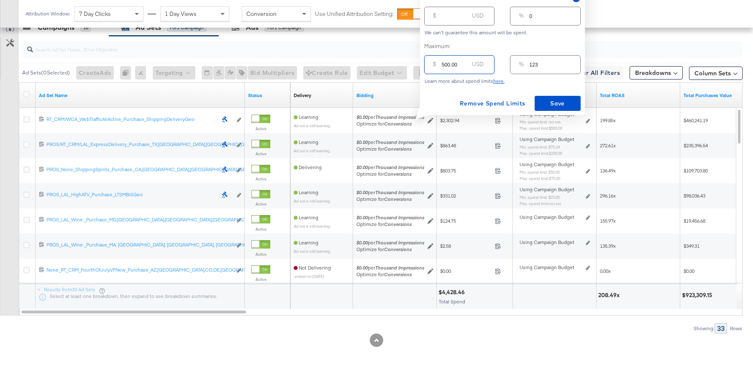 The height and width of the screenshot is (367, 753). Describe the element at coordinates (140, 95) in the screenshot. I see `a: Your Ad Set name.` at that location.